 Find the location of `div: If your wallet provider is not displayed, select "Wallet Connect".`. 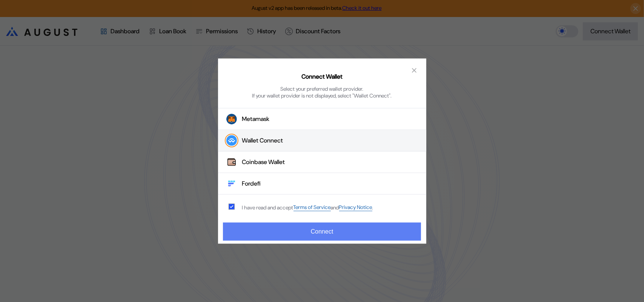

div: If your wallet provider is not displayed, select "Wallet Connect". is located at coordinates (322, 96).